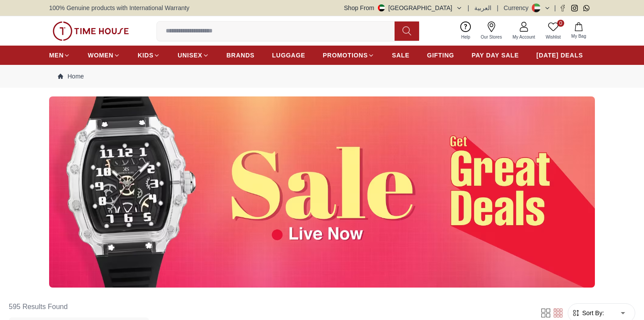  I want to click on span: 100% Genuine products with International Warranty, so click(119, 8).